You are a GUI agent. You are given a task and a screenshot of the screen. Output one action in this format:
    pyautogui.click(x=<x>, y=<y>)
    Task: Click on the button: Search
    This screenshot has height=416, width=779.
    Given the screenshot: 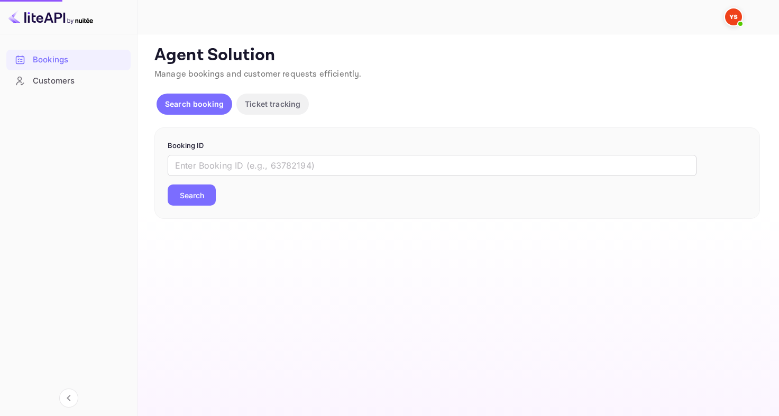 What is the action you would take?
    pyautogui.click(x=191, y=195)
    